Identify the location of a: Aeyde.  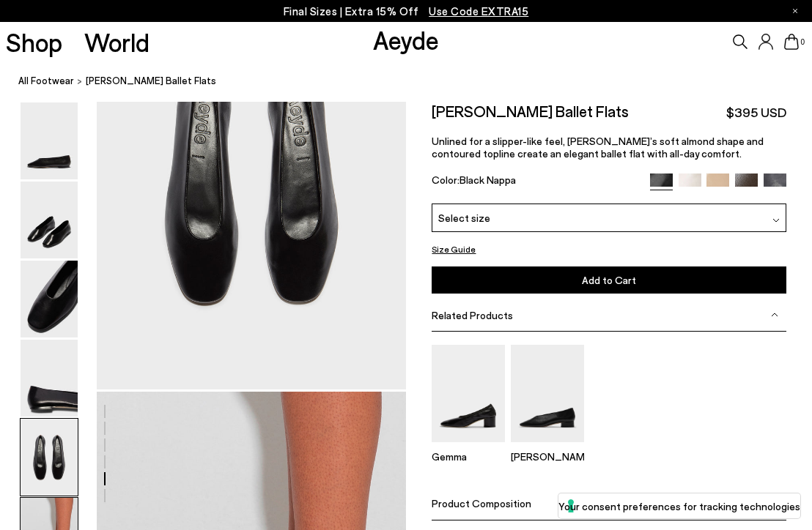
(406, 40).